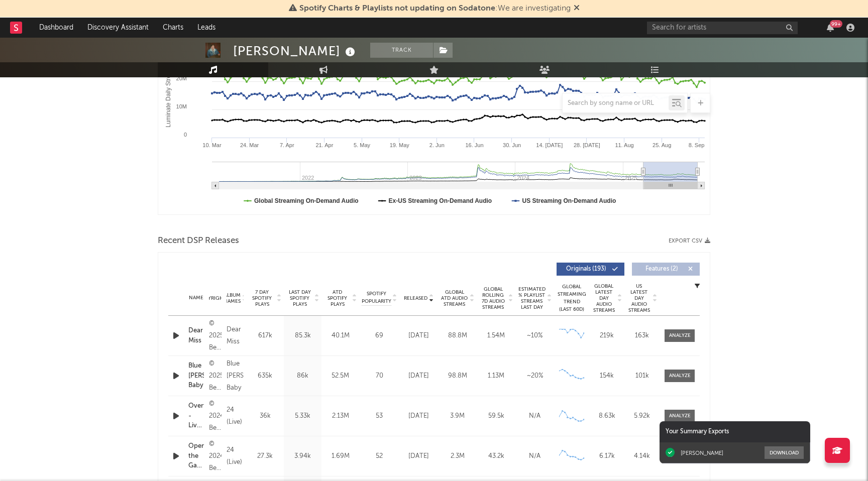  What do you see at coordinates (662, 269) in the screenshot?
I see `span: Features ( 2 )` at bounding box center [662, 269].